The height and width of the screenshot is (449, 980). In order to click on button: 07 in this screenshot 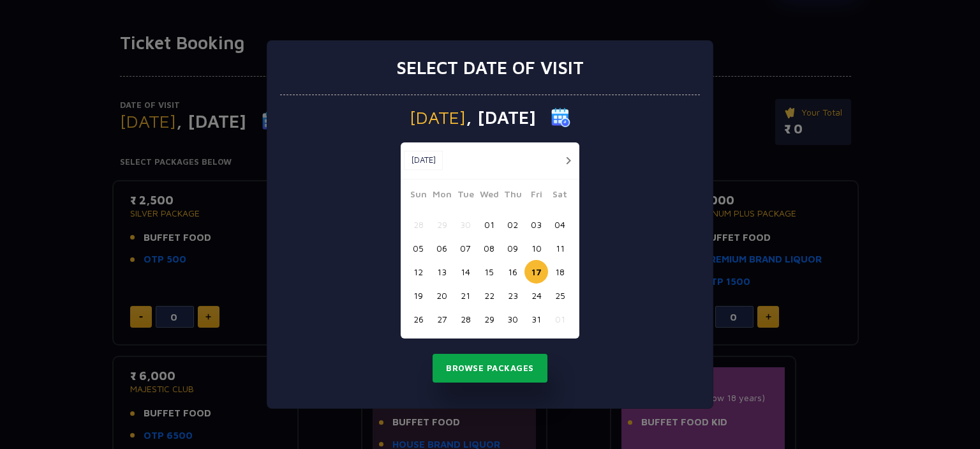, I will do `click(465, 248)`.